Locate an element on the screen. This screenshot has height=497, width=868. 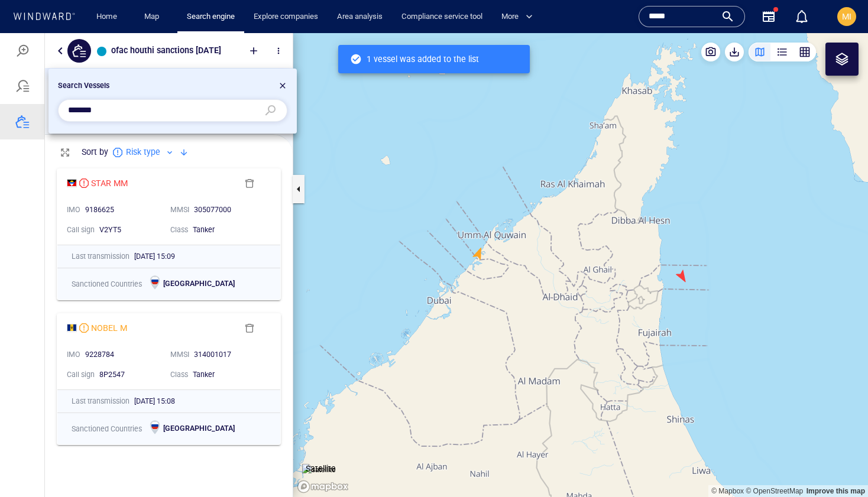
button: Explore companies is located at coordinates (285, 16).